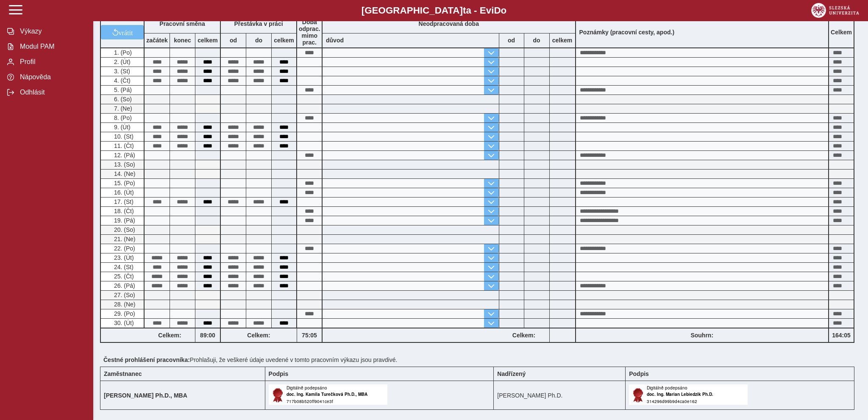 This screenshot has height=420, width=868. What do you see at coordinates (449, 23) in the screenshot?
I see `b: Neodpracovaná doba` at bounding box center [449, 23].